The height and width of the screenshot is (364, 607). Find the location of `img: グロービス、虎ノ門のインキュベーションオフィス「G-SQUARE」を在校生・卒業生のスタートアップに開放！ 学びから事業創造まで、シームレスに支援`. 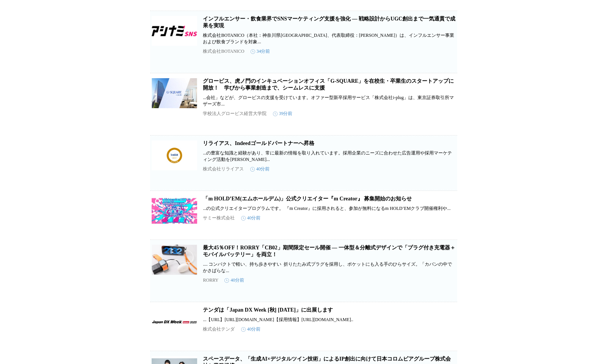

img: グロービス、虎ノ門のインキュベーションオフィス「G-SQUARE」を在校生・卒業生のスタートアップに開放！ 学びから事業創造まで、シームレスに支援 is located at coordinates (174, 93).